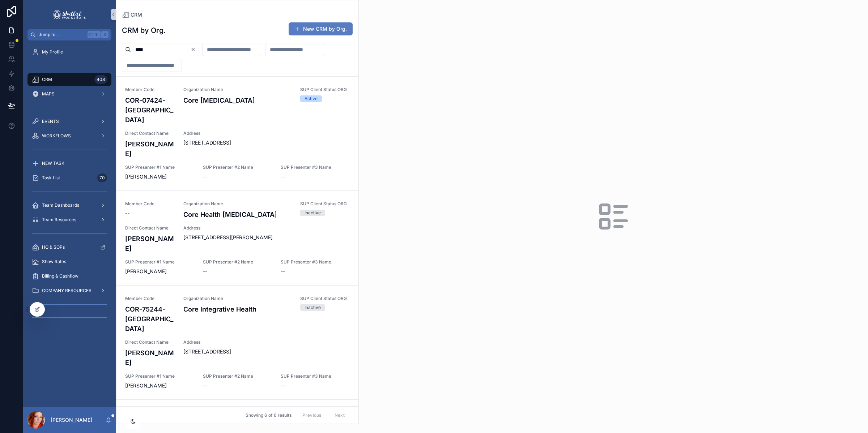 This screenshot has width=868, height=433. I want to click on span: Showing 6 of 6 results, so click(269, 415).